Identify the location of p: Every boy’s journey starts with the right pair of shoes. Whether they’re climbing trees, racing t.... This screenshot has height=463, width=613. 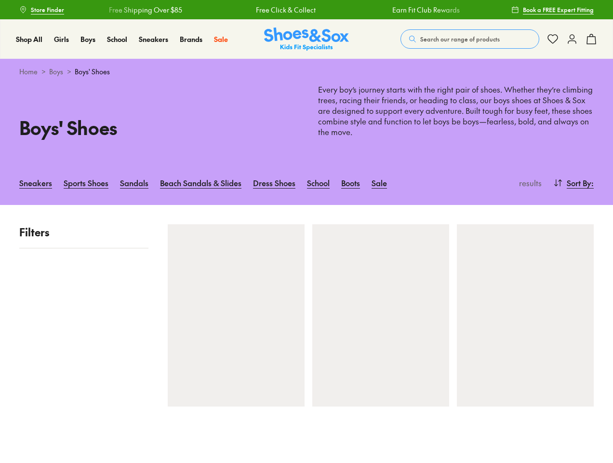
(456, 111).